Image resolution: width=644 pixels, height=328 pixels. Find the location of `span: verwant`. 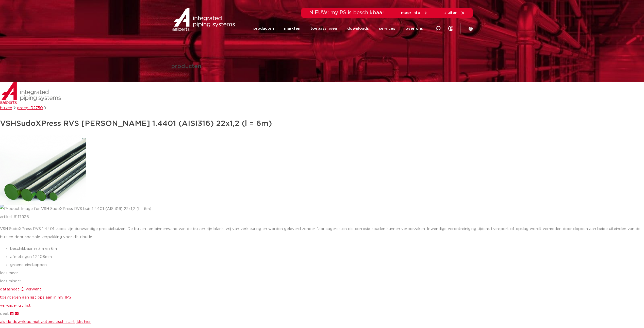

span: verwant is located at coordinates (34, 289).